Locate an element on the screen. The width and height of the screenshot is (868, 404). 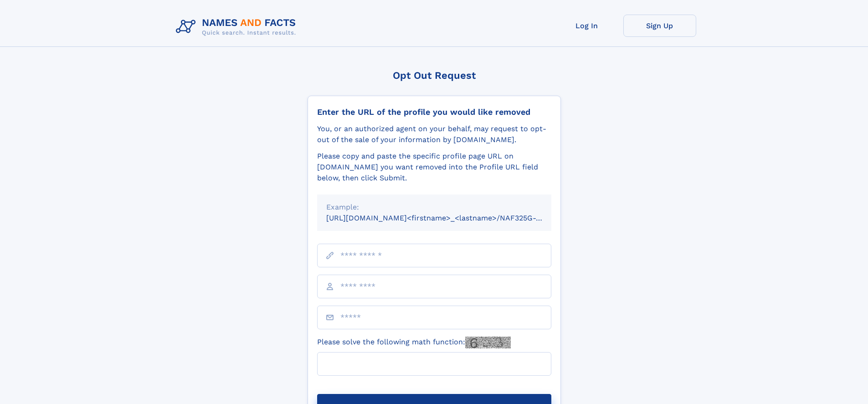
div: Example: is located at coordinates (434, 208).